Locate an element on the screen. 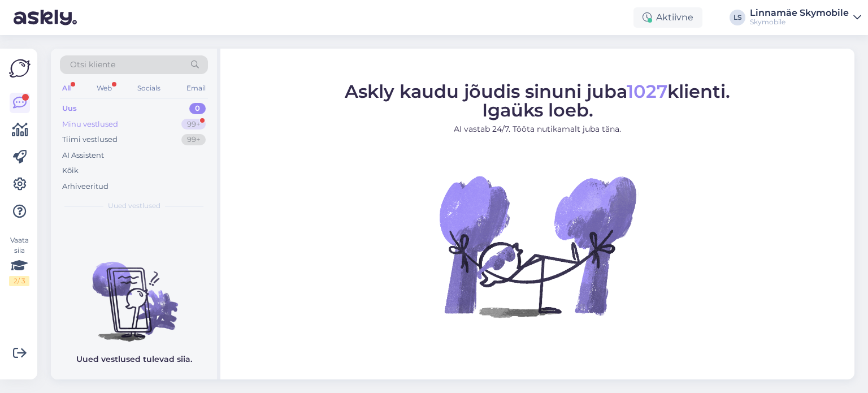 This screenshot has height=393, width=868. div: All is located at coordinates (66, 88).